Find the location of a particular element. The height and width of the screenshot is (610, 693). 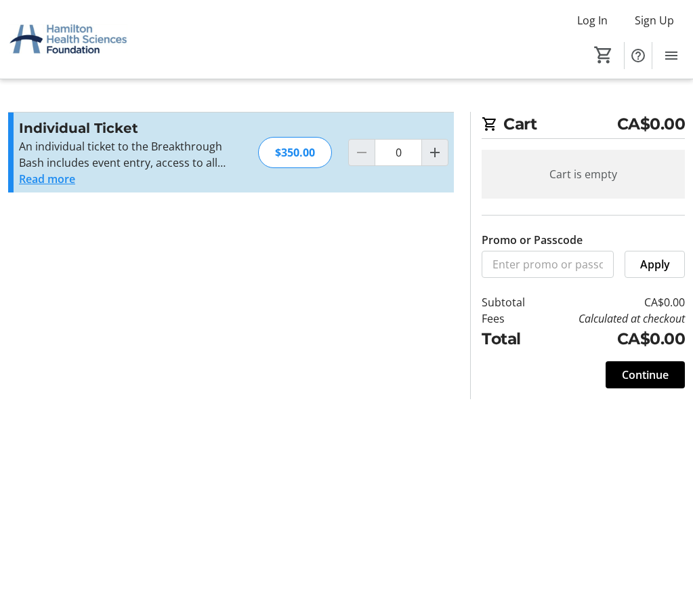

td: Subtotal is located at coordinates (511, 302).